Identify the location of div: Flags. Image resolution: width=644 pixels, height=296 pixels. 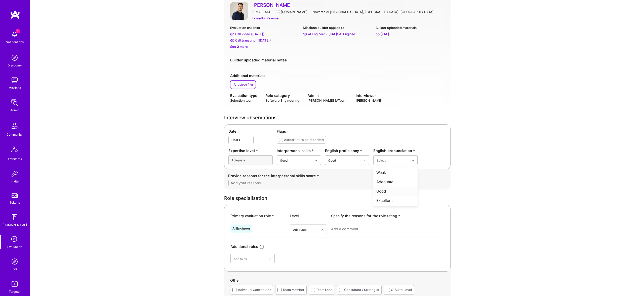
(362, 131).